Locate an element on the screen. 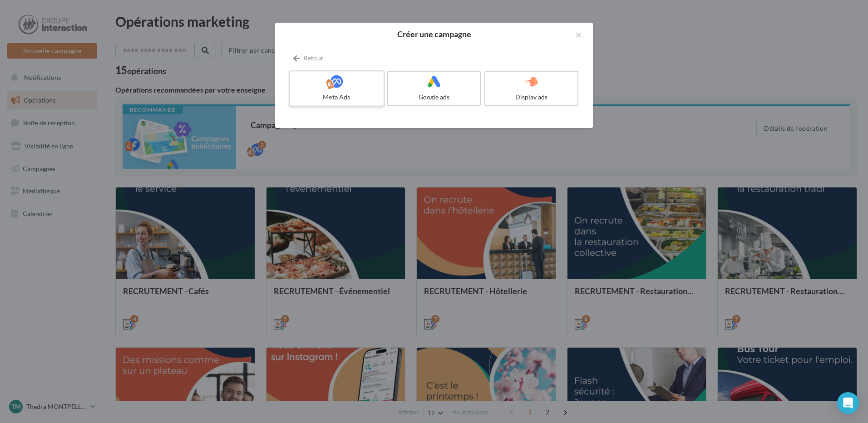 The width and height of the screenshot is (868, 423). button: Retour is located at coordinates (309, 58).